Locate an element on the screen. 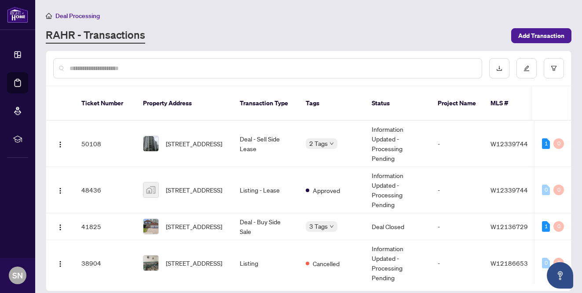 This screenshot has height=293, width=582. span: W12136729 is located at coordinates (509, 226).